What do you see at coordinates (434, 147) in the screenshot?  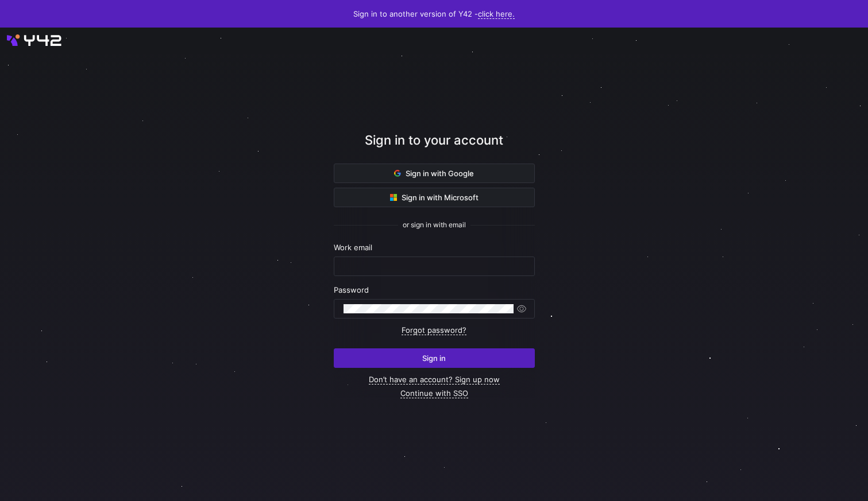 I see `div: Sign in to your account` at bounding box center [434, 147].